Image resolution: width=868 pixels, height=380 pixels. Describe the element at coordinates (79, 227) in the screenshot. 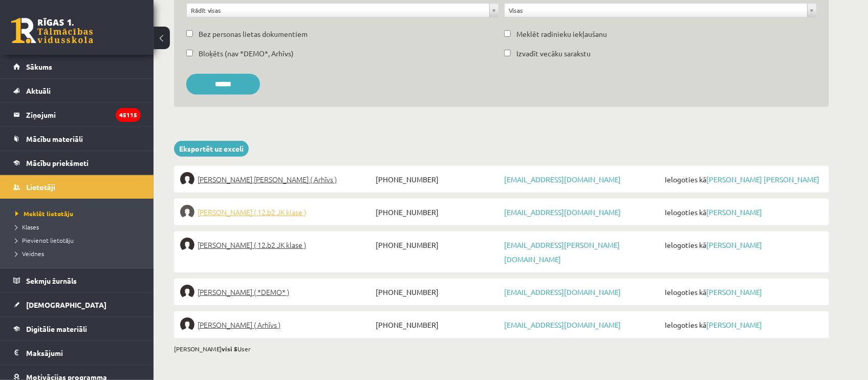

I see `a: Klases` at that location.